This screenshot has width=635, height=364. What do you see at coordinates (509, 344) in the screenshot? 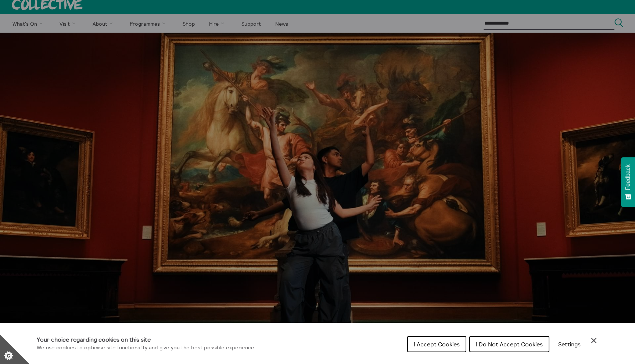
I see `button: I Do Not Accept Cookies` at bounding box center [509, 344].